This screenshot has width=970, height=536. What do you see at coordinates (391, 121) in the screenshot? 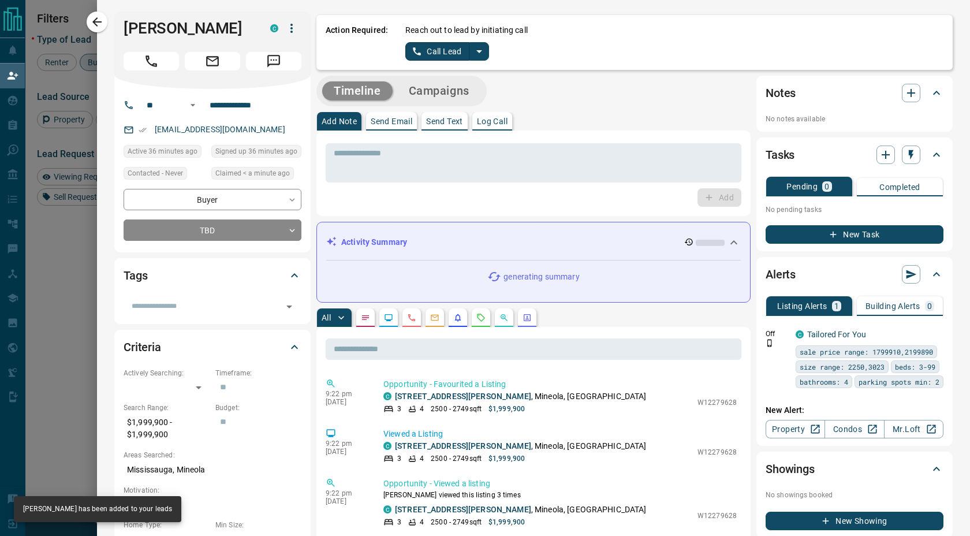
I see `p: Send Email` at bounding box center [391, 121].